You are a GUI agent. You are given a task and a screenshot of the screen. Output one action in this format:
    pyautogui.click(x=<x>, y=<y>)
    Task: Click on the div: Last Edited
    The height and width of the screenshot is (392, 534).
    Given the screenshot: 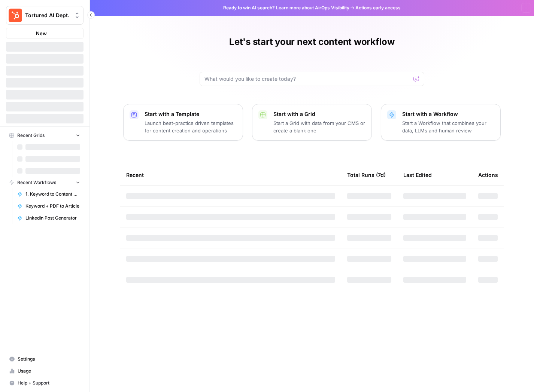 What is the action you would take?
    pyautogui.click(x=417, y=175)
    